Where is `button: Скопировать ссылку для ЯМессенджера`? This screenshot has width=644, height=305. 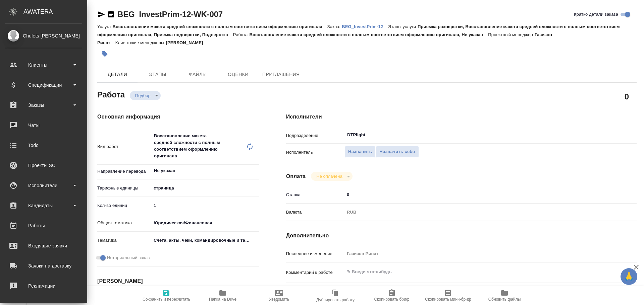 button: Скопировать ссылку для ЯМессенджера is located at coordinates (101, 14).